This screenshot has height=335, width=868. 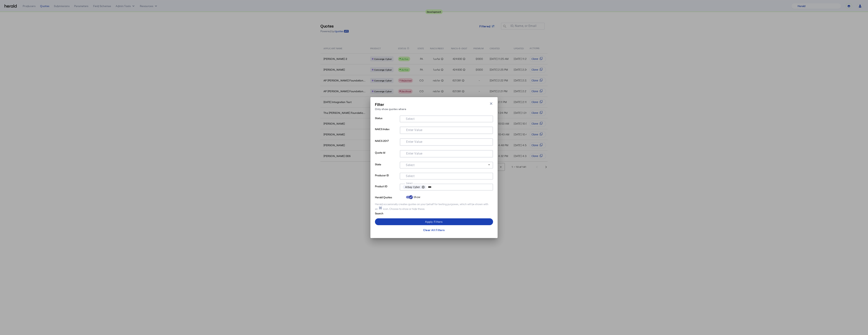 What do you see at coordinates (386, 156) in the screenshot?
I see `p: Quote Id` at bounding box center [386, 156].